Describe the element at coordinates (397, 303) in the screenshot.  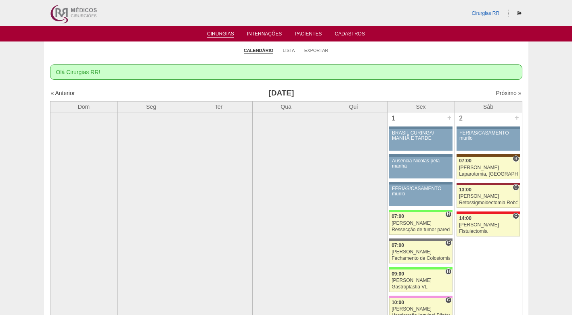
I see `span: 10:00` at that location.